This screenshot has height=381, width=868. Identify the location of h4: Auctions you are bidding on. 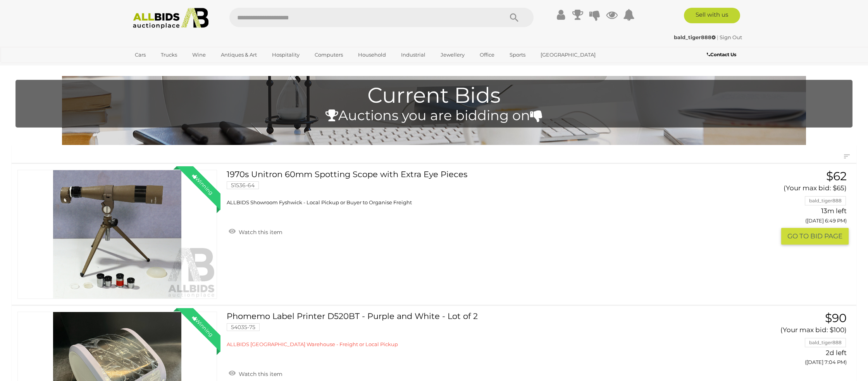
(434, 116).